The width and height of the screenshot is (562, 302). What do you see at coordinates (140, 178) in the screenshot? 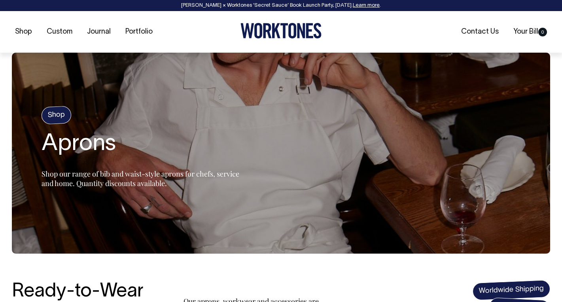
I see `span: Shop our range of bib and waist-style aprons for chefs, service and home. Quantity discounts avai...` at bounding box center [140, 178].